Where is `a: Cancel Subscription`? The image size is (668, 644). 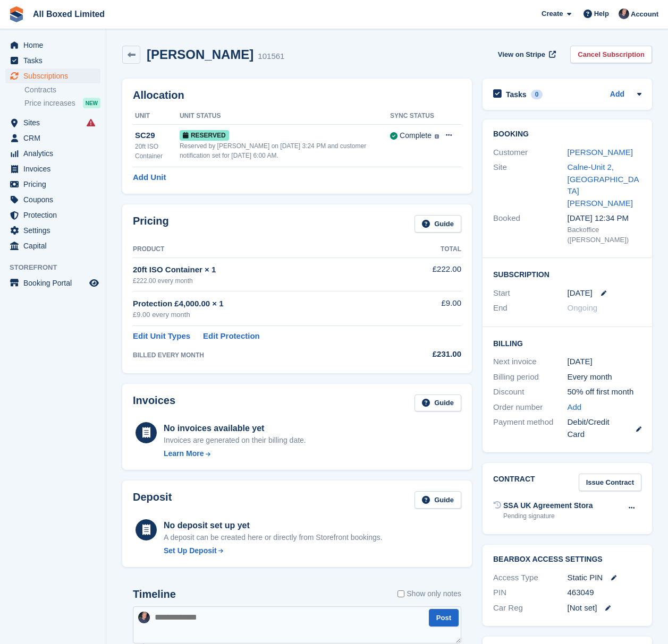 a: Cancel Subscription is located at coordinates (611, 54).